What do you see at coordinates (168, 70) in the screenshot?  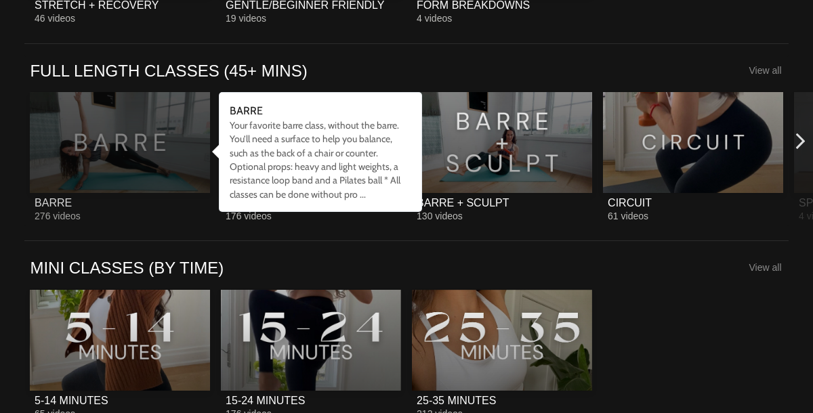 I see `a: FULL LENGTH CLASSES (45+ MINS)` at bounding box center [168, 70].